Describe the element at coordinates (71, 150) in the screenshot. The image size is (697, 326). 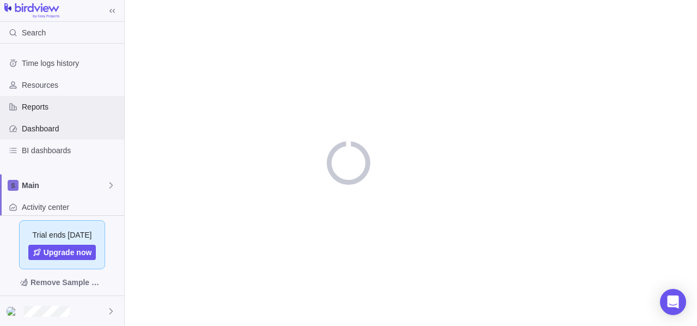
I see `span: BI dashboards` at that location.